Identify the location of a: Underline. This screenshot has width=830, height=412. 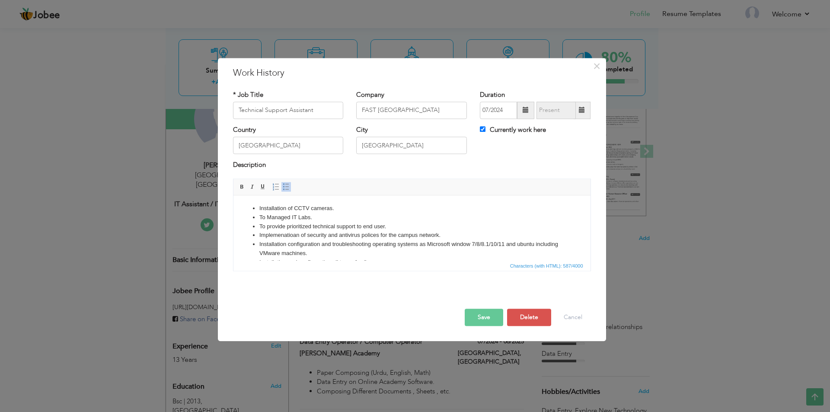
(263, 187).